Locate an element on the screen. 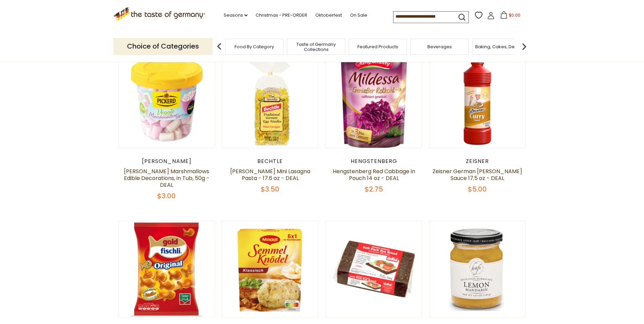  a: Hengstenberg Red Cabbage in Pouch 14 oz - DEAL is located at coordinates (374, 174).